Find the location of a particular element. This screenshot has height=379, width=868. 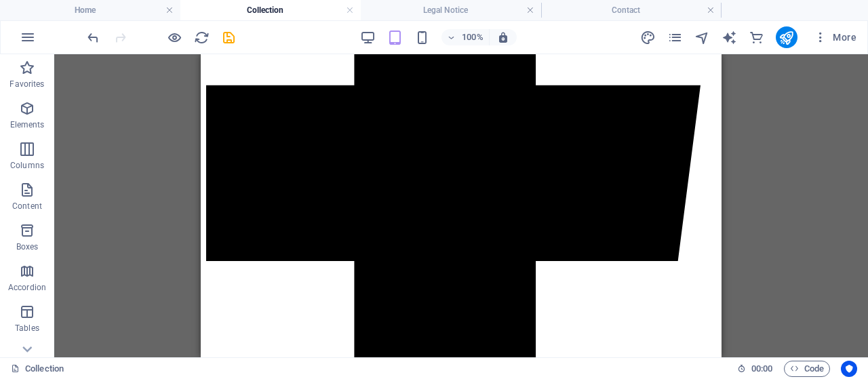

h6: 100% is located at coordinates (473, 37).